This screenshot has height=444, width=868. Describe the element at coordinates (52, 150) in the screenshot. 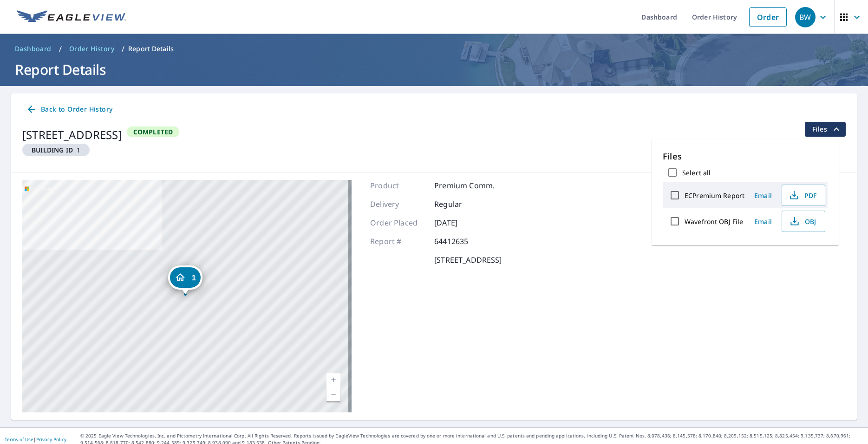

I see `em: Building ID` at that location.